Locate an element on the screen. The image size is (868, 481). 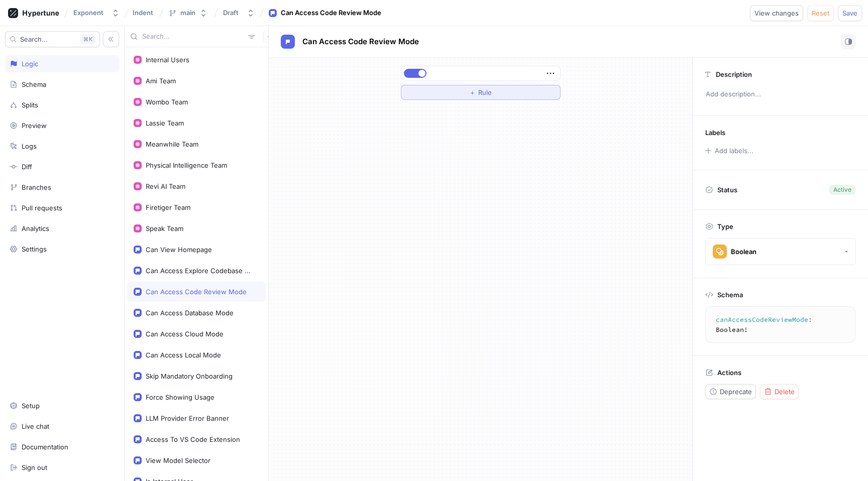
span: Delete is located at coordinates (784, 392).